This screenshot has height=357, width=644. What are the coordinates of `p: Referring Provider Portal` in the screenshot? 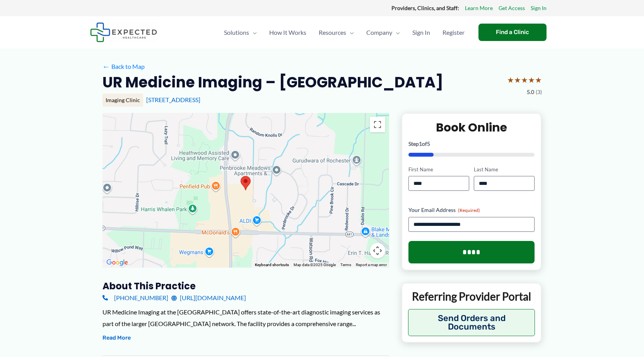 It's located at (471, 296).